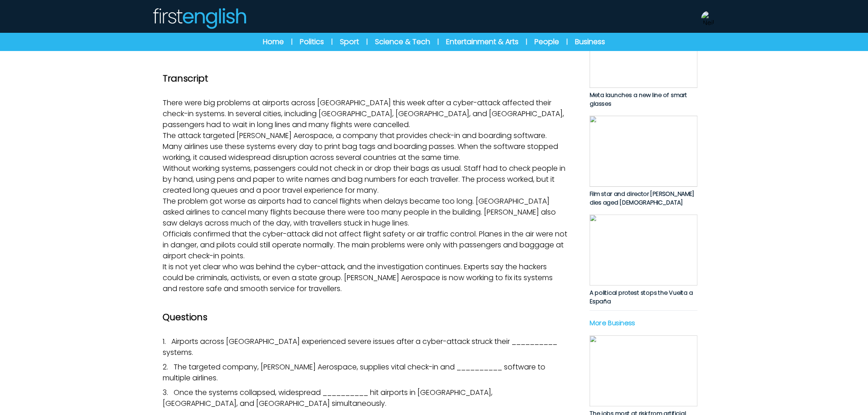  Describe the element at coordinates (547, 42) in the screenshot. I see `a: People` at that location.